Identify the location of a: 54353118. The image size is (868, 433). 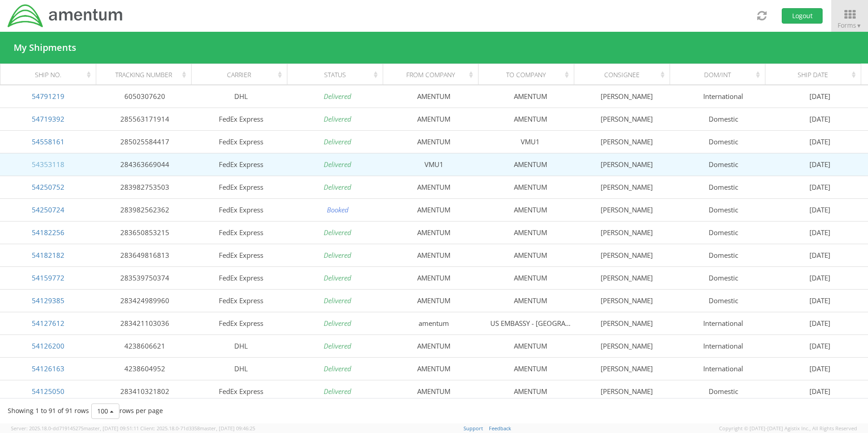
(48, 164).